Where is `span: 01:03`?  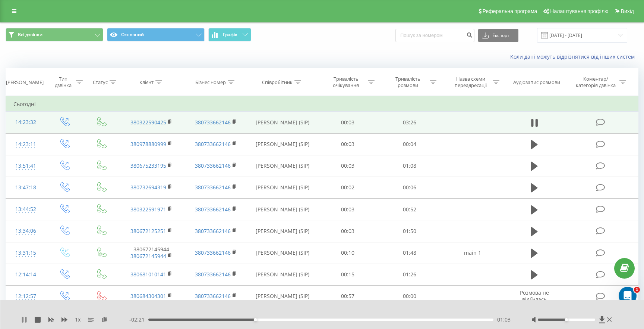 span: 01:03 is located at coordinates (504, 320).